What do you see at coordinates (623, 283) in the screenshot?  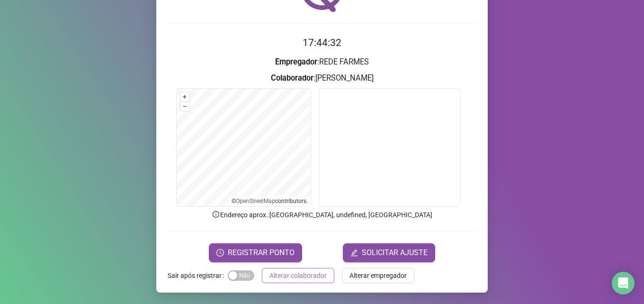 I see `div: Open Intercom Messenger` at bounding box center [623, 283].